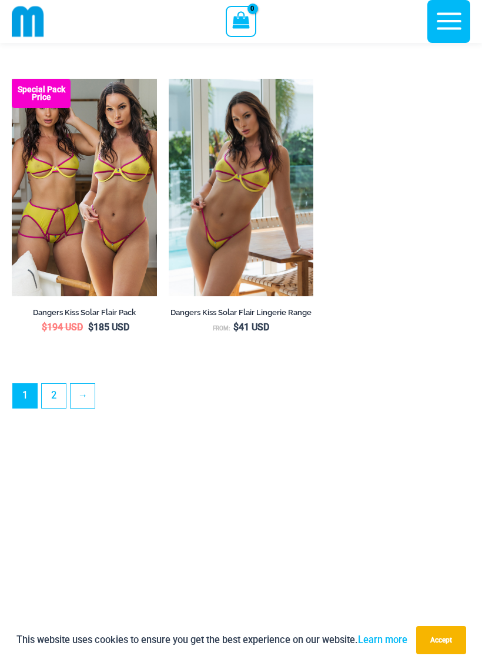 This screenshot has width=482, height=666. What do you see at coordinates (383, 640) in the screenshot?
I see `a: Learn more` at bounding box center [383, 640].